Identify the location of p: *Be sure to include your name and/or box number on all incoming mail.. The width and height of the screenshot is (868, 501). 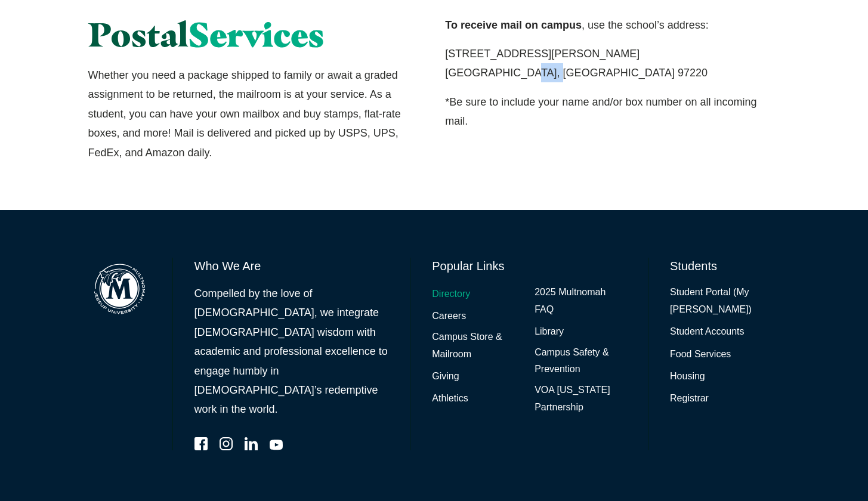
(612, 112).